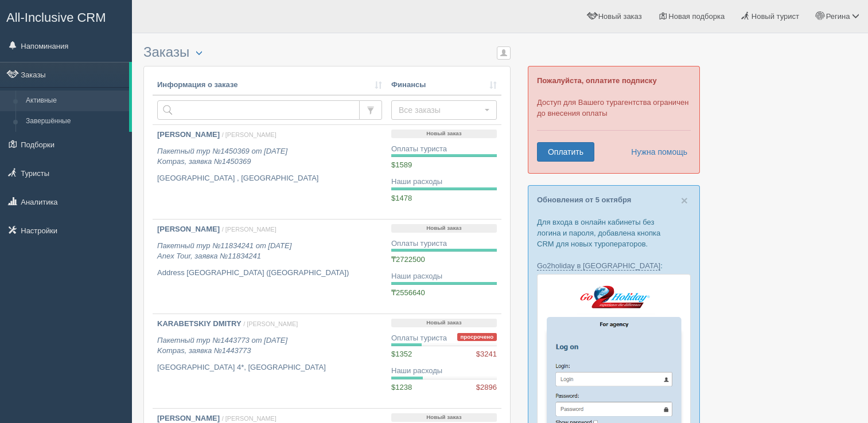 This screenshot has height=423, width=868. I want to click on a: Информация о заказе, so click(269, 85).